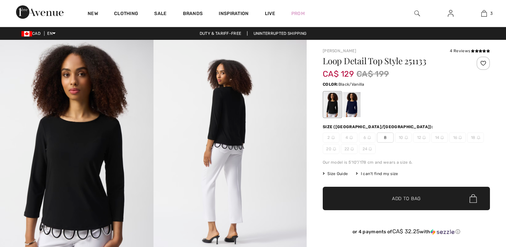 This screenshot has width=506, height=247. Describe the element at coordinates (421, 137) in the screenshot. I see `span: 12` at that location.